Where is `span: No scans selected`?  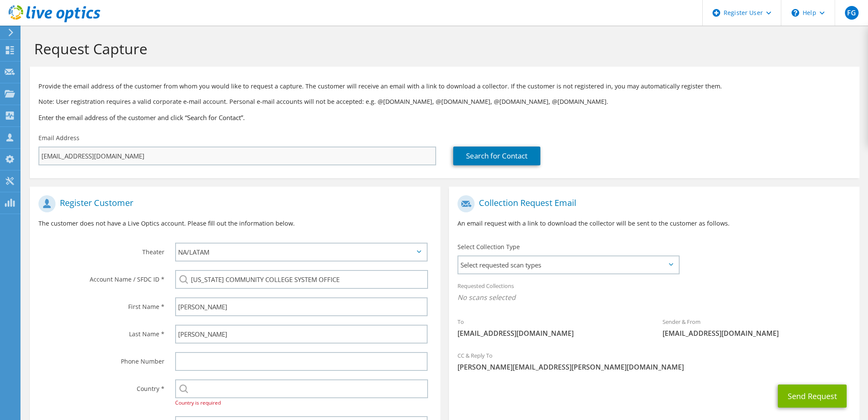 span: No scans selected is located at coordinates (654, 298).